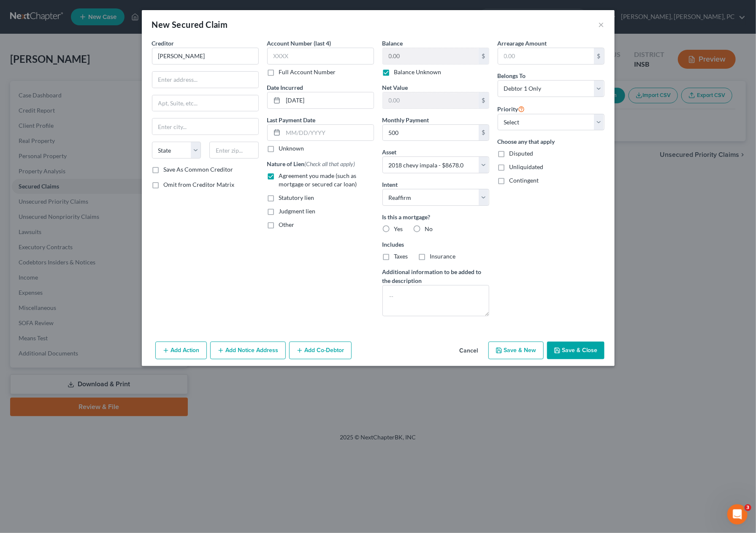 The image size is (756, 533). Describe the element at coordinates (318, 179) in the screenshot. I see `span: Agreement you made (such as mortgage or secured car loan)` at that location.